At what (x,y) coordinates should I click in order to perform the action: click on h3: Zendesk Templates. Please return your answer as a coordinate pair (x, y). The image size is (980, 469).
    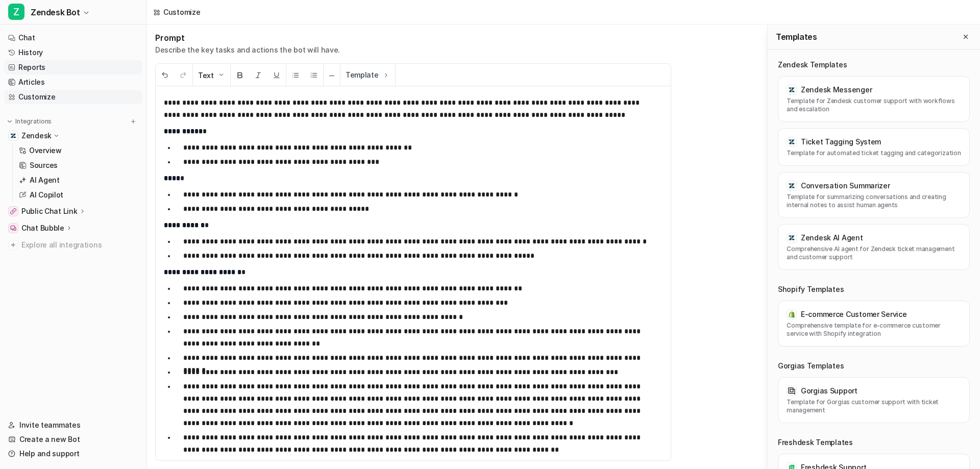
    Looking at the image, I should click on (874, 65).